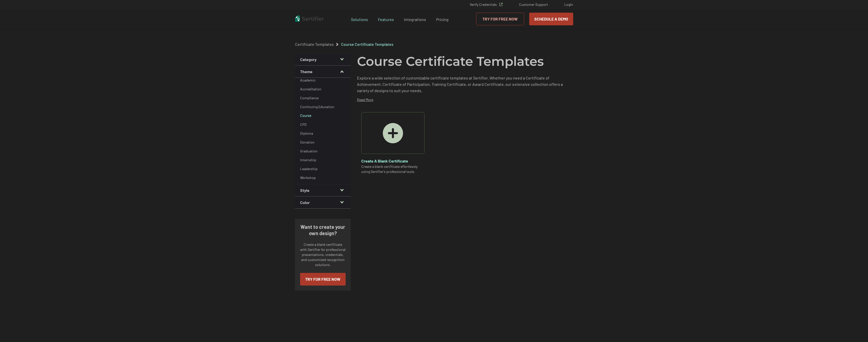 The width and height of the screenshot is (868, 342). Describe the element at coordinates (323, 151) in the screenshot. I see `p: Graduation` at that location.